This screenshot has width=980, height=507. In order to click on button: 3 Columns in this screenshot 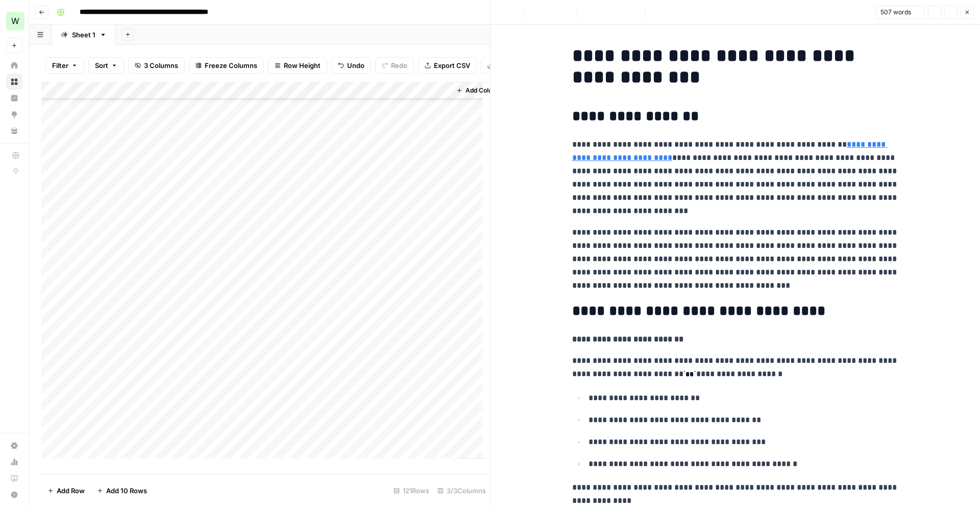, I will do `click(156, 65)`.